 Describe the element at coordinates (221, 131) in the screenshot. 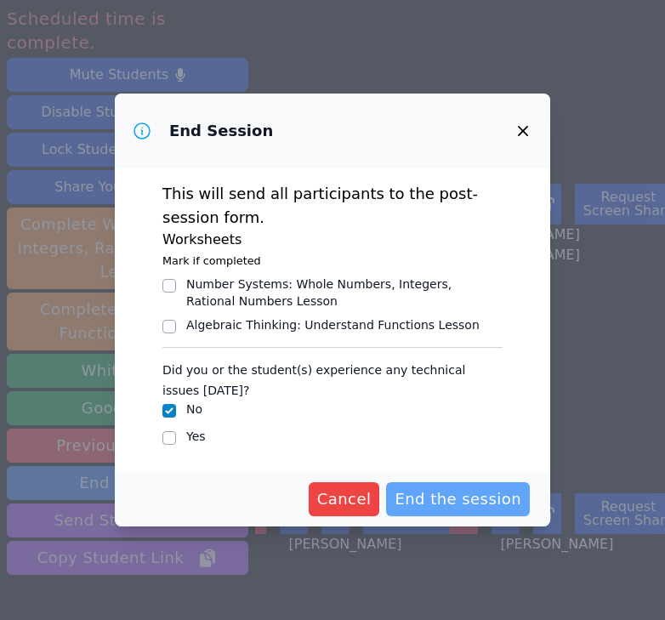

I see `h3: End Session` at that location.